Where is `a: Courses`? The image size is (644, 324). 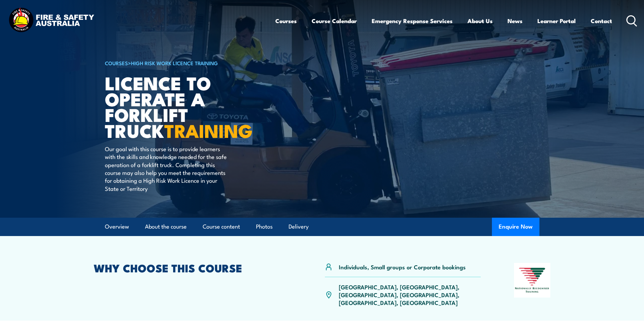
a: Courses is located at coordinates (286, 21).